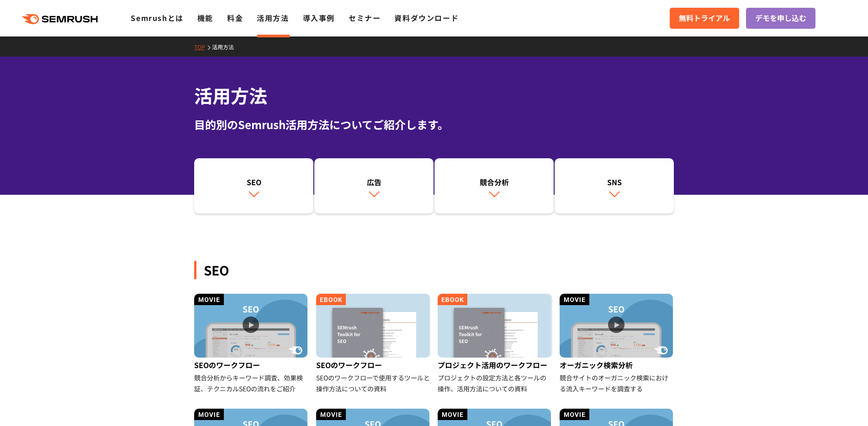 Image resolution: width=868 pixels, height=426 pixels. What do you see at coordinates (614, 186) in the screenshot?
I see `a: SNS` at bounding box center [614, 186].